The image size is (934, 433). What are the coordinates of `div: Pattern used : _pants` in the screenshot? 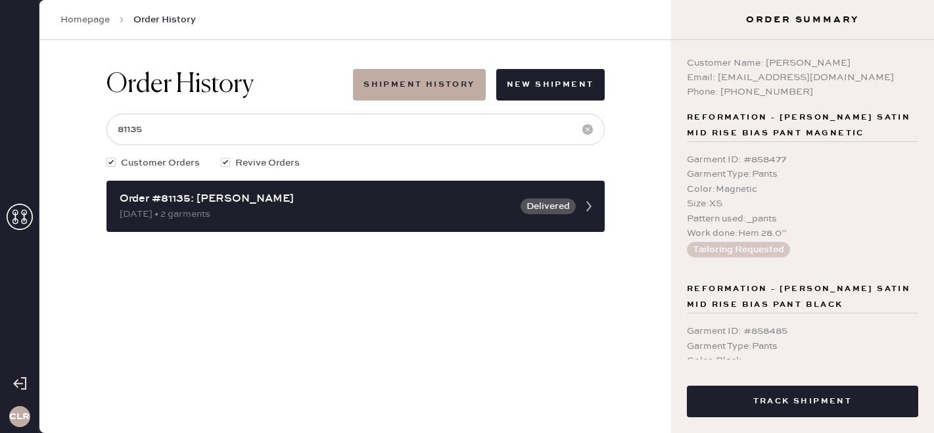 It's located at (802, 219).